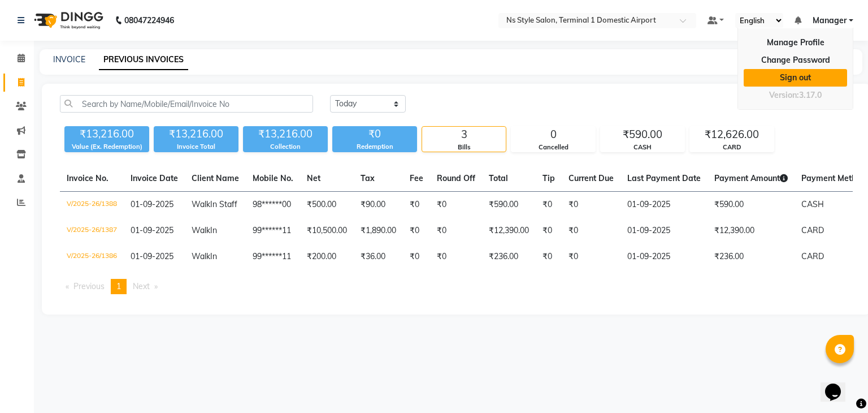 The image size is (868, 413). Describe the element at coordinates (107, 147) in the screenshot. I see `div: Value (Ex. Redemption)` at that location.